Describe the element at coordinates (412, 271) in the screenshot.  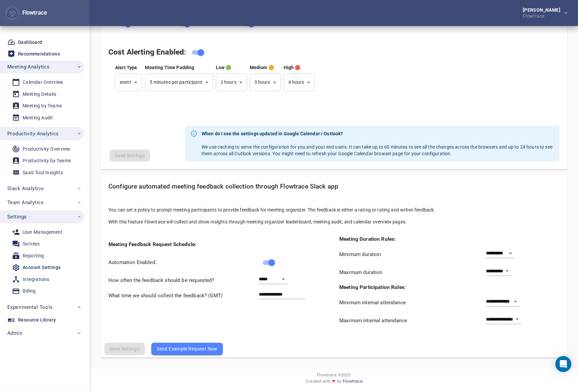
I see `div: Don't ask feedback from meetings which are scheduled to run longer than this (i.e. use to exclude...` at that location.